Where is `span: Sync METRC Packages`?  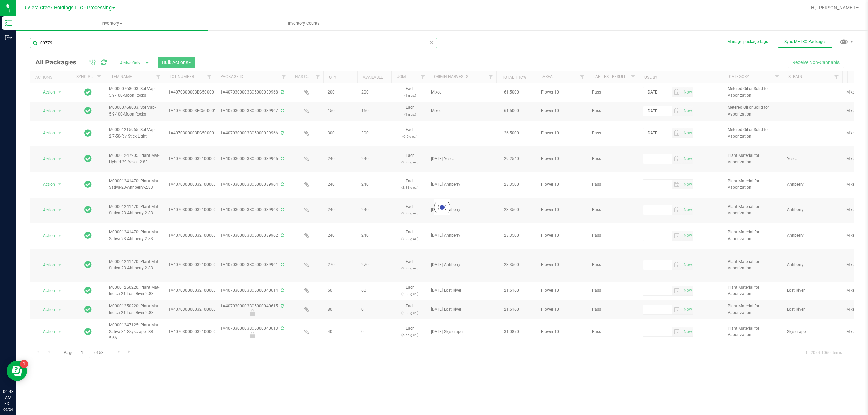
span: Sync METRC Packages is located at coordinates (806, 42).